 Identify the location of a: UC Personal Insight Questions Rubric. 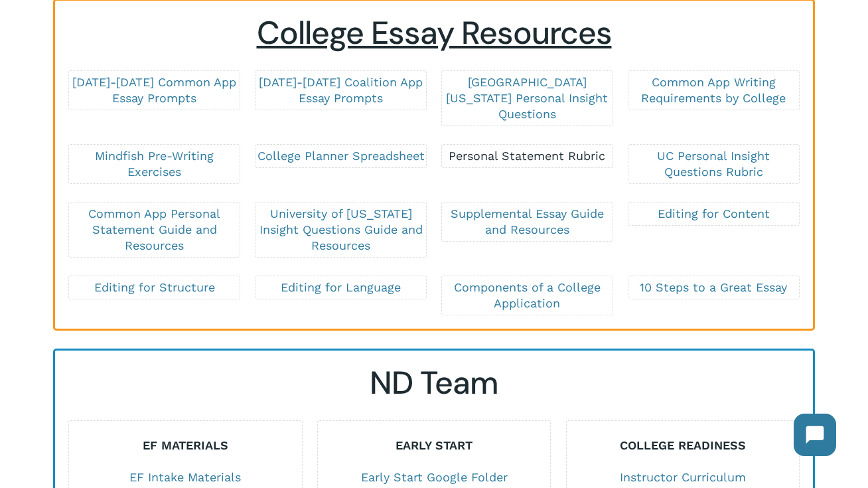
(713, 163).